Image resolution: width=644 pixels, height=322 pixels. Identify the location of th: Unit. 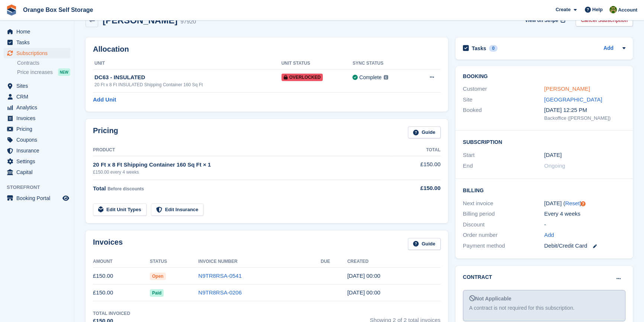
(187, 64).